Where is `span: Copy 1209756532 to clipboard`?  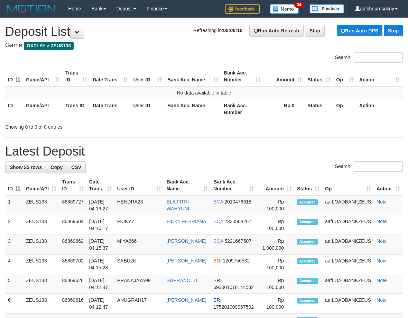 span: Copy 1209756532 to clipboard is located at coordinates (236, 261).